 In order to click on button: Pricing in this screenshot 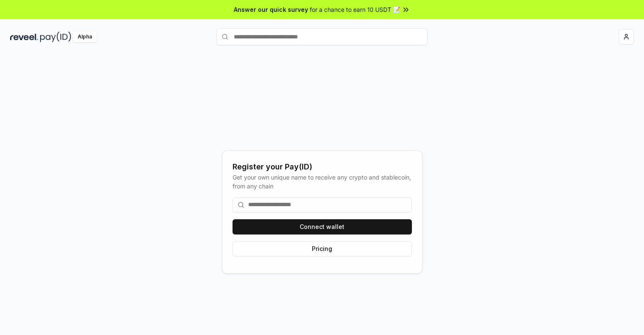, I will do `click(322, 249)`.